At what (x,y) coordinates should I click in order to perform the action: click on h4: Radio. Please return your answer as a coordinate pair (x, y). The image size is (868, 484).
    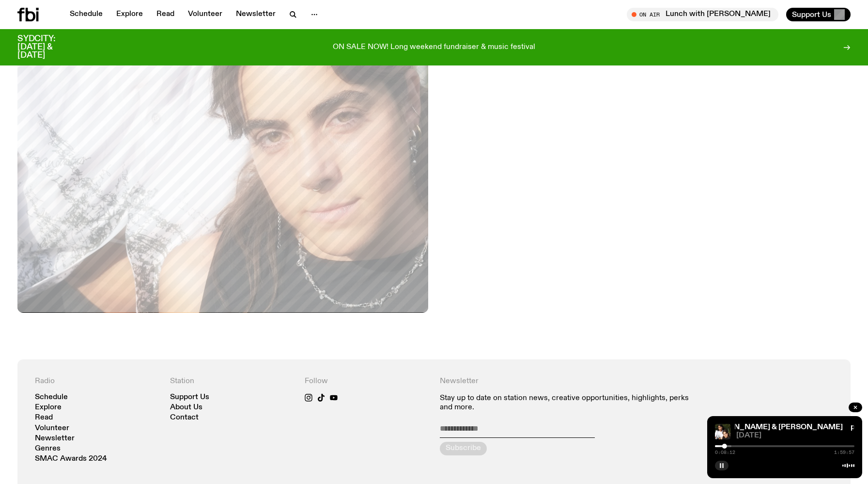
    Looking at the image, I should click on (96, 381).